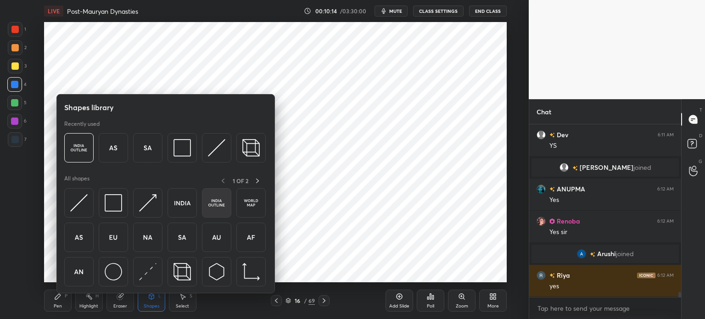 This screenshot has height=319, width=705. I want to click on h6: Dev, so click(561, 134).